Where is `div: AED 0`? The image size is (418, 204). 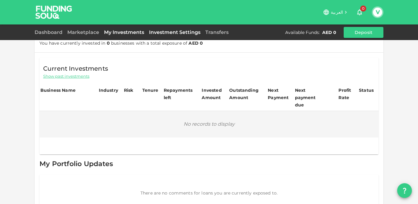 div: AED 0 is located at coordinates (330, 32).